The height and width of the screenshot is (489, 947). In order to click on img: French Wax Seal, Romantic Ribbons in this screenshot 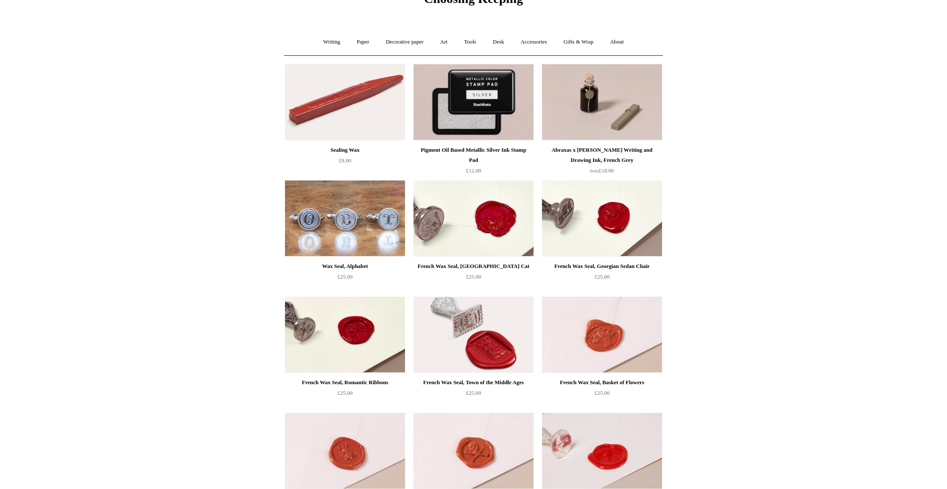, I will do `click(345, 335)`.